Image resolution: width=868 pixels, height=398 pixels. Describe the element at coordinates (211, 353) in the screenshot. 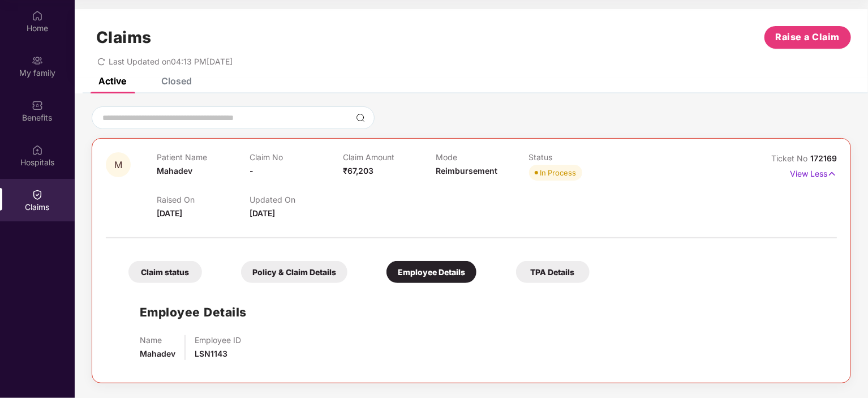

I see `span: LSN1143` at that location.